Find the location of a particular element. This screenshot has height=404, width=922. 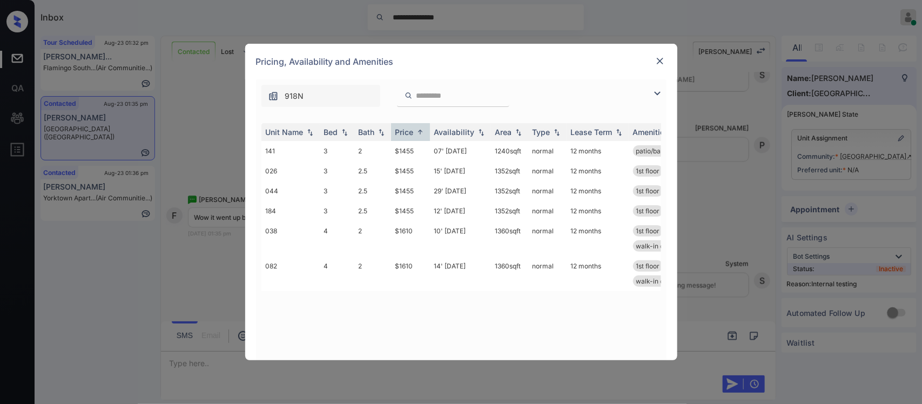

img: close is located at coordinates (660, 61).